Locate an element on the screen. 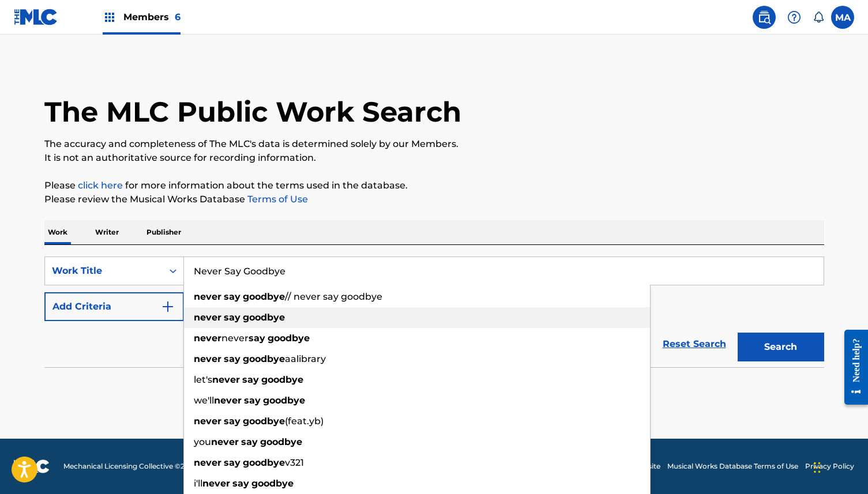  p: It is not an authoritative source for recording information. is located at coordinates (435, 158).